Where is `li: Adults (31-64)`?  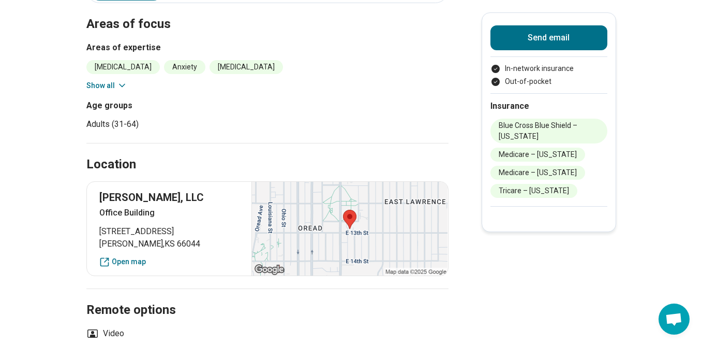 li: Adults (31-64) is located at coordinates (175, 124).